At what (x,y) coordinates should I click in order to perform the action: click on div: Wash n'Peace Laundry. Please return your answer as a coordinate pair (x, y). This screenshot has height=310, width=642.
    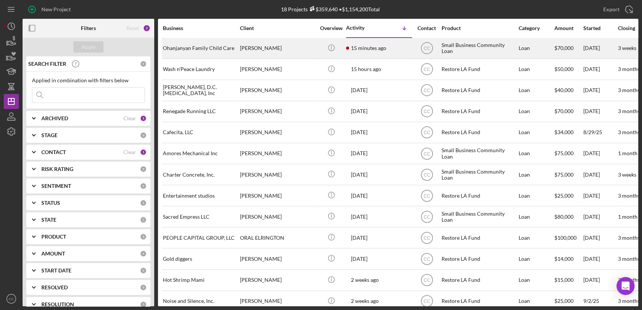
    Looking at the image, I should click on (200, 69).